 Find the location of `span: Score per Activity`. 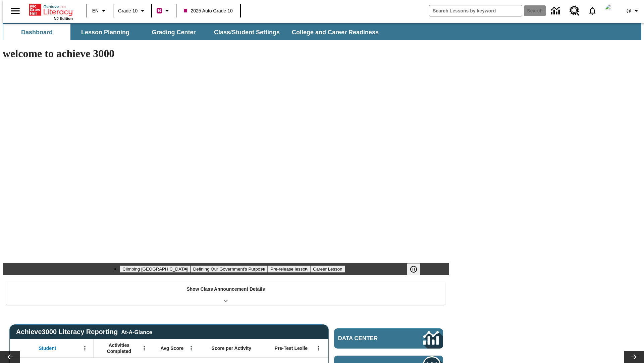

span: Score per Activity is located at coordinates (232, 348).